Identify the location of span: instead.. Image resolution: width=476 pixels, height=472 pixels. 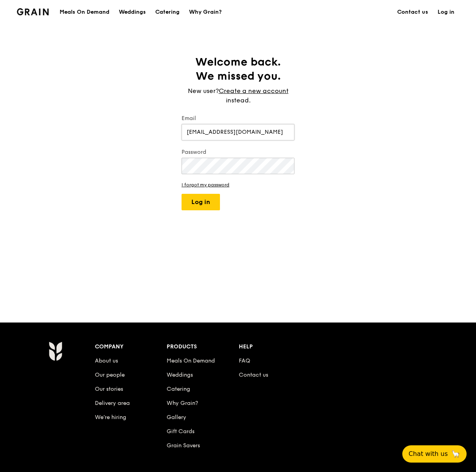
(238, 100).